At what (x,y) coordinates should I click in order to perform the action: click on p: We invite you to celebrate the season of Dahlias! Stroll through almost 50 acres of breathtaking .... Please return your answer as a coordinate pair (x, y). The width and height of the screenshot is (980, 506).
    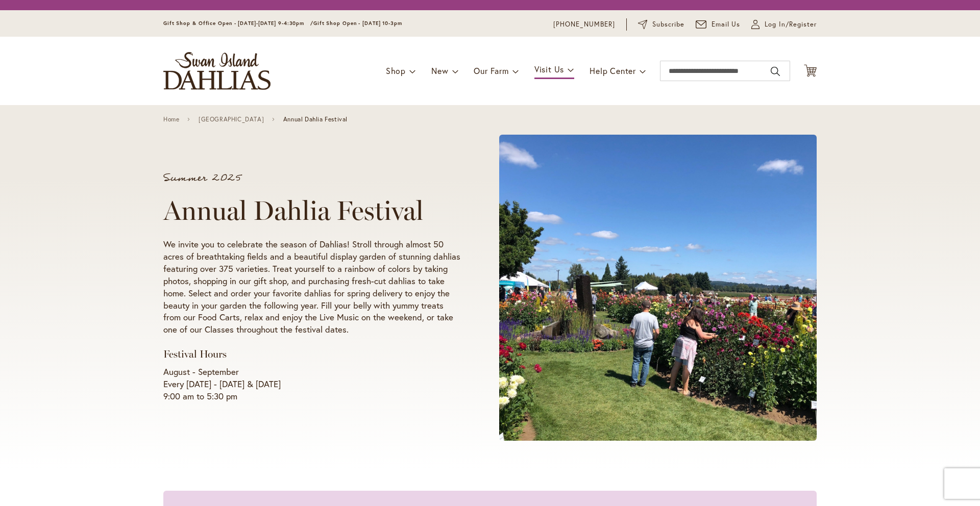
    Looking at the image, I should click on (312, 287).